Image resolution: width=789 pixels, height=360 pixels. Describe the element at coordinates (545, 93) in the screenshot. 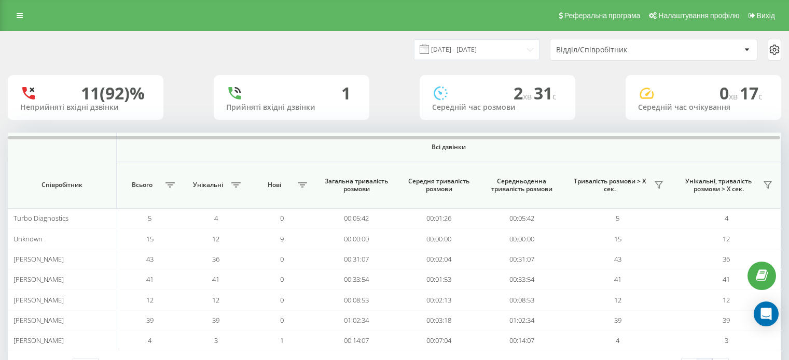

I see `span: 31` at that location.